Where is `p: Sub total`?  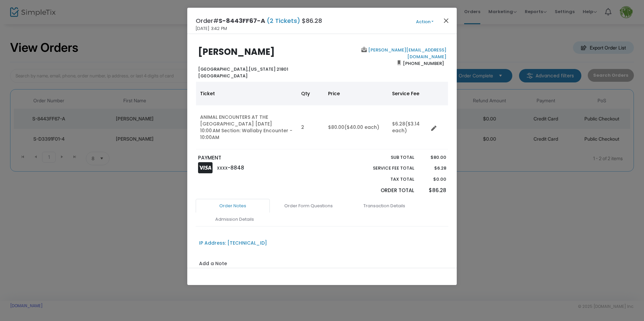
p: Sub total is located at coordinates (386, 158).